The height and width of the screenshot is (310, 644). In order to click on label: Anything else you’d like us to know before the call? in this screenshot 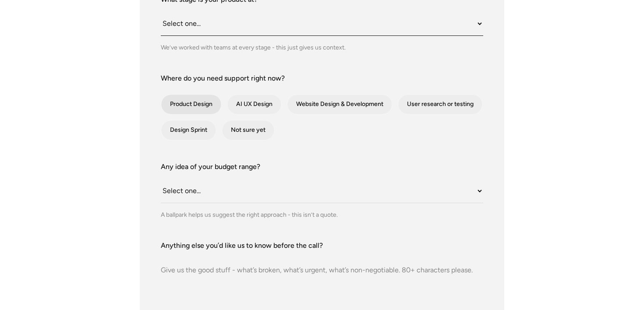, I will do `click(322, 246)`.